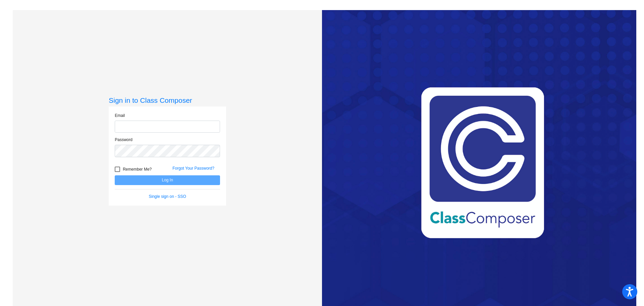 The width and height of the screenshot is (644, 306). Describe the element at coordinates (120, 115) in the screenshot. I see `label: Email` at that location.